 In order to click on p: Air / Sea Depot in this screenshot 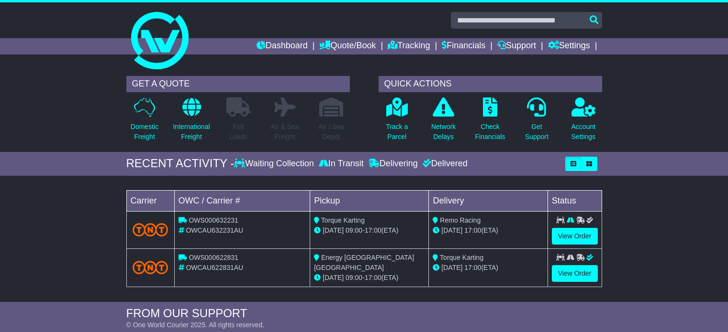, I will do `click(331, 132)`.